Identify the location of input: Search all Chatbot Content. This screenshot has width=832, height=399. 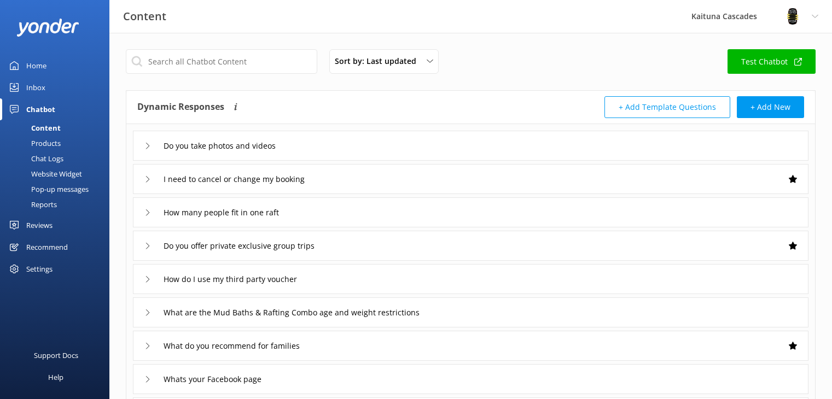
(221, 61).